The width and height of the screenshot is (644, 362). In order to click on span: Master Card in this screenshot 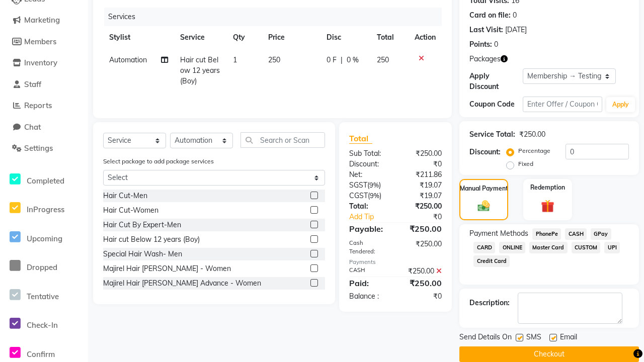, I will do `click(549, 247)`.